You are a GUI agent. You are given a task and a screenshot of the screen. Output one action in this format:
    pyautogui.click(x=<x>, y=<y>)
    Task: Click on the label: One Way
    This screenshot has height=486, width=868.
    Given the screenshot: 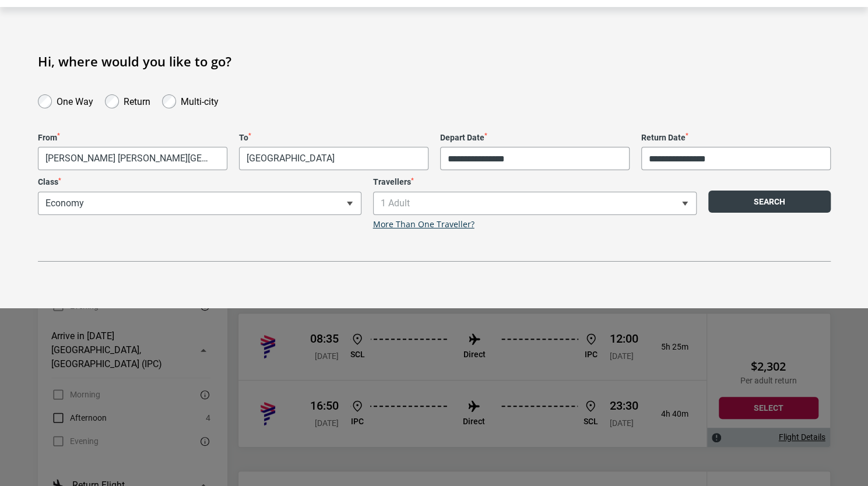 What is the action you would take?
    pyautogui.click(x=74, y=100)
    